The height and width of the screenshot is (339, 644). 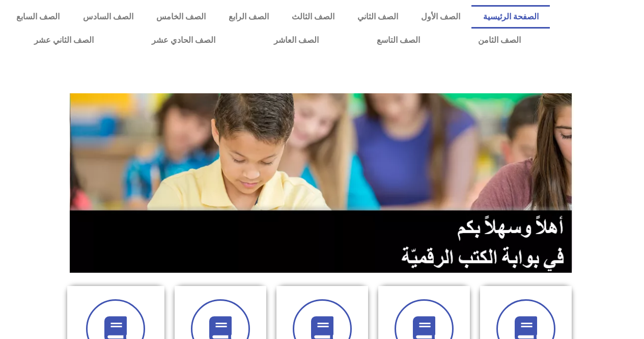 What do you see at coordinates (440, 17) in the screenshot?
I see `a: الصف الأول` at bounding box center [440, 17].